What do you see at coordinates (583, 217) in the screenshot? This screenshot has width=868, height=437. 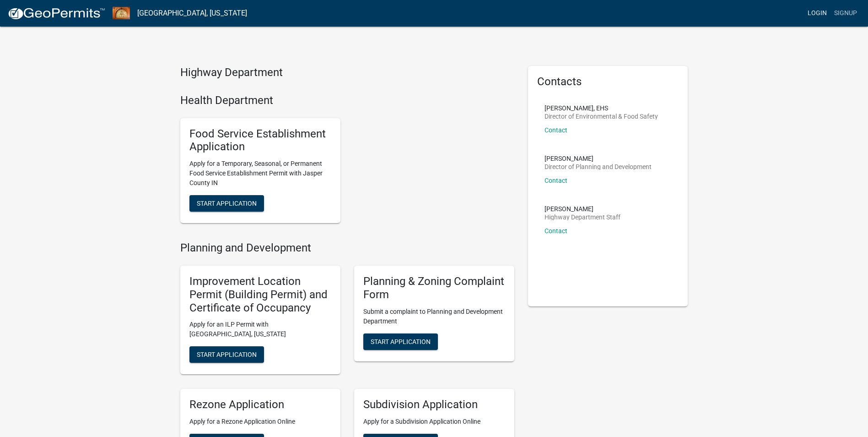 I see `p: Highway Department Staff` at bounding box center [583, 217].